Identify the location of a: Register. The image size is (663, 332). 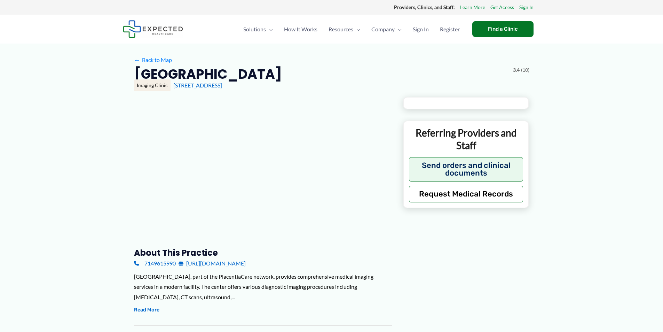
(450, 29).